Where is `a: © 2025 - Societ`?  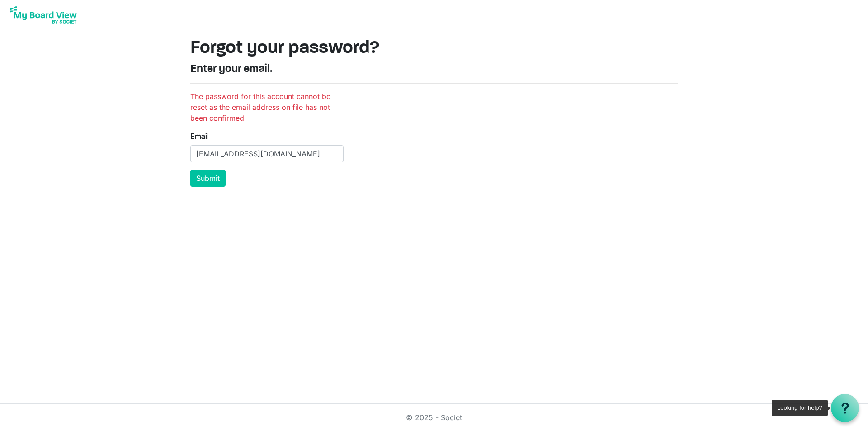
a: © 2025 - Societ is located at coordinates (434, 418).